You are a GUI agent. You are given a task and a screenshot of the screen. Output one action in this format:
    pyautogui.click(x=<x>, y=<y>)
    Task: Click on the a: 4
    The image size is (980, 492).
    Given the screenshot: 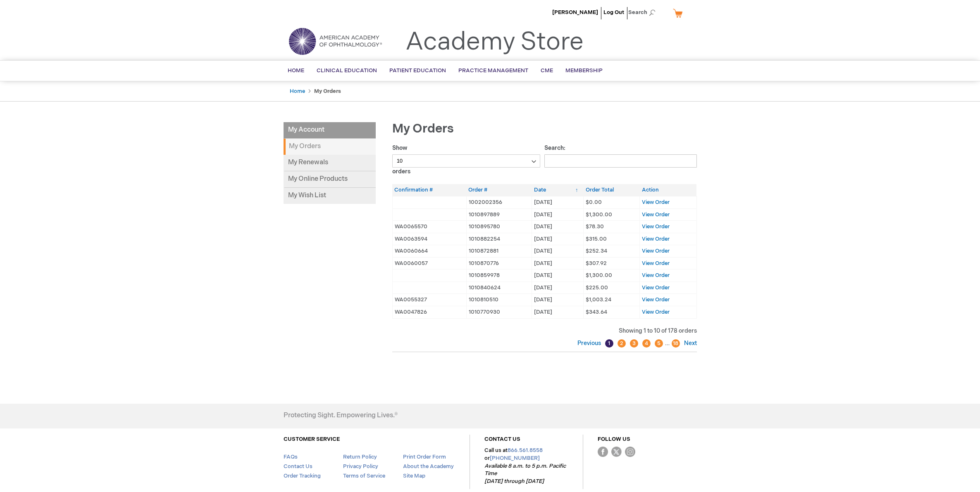 What is the action you would take?
    pyautogui.click(x=646, y=343)
    